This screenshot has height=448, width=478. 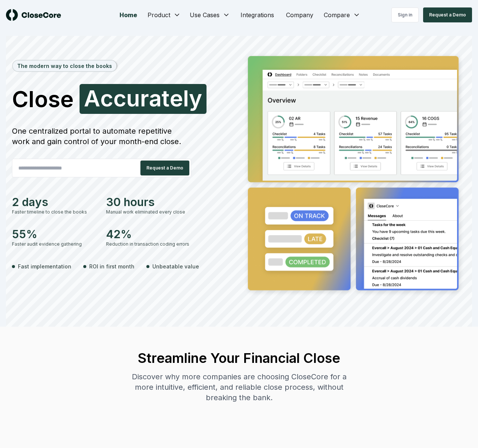 I want to click on span: l, so click(x=186, y=98).